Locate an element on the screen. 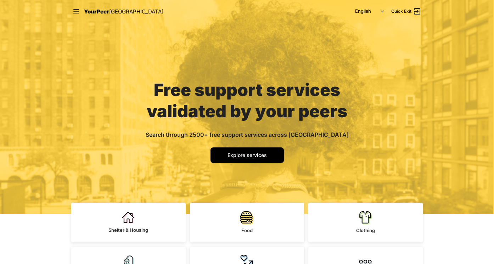 This screenshot has width=494, height=264. a: Explore services is located at coordinates (247, 155).